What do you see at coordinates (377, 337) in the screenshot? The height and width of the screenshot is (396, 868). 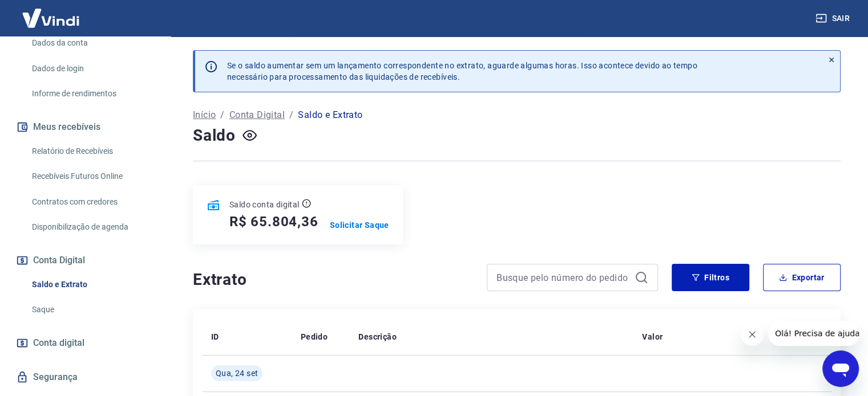 I see `p: Descrição` at bounding box center [377, 337].